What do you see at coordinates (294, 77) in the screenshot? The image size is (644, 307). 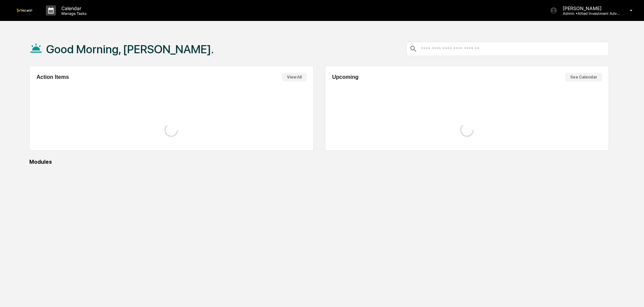 I see `button: View All` at bounding box center [294, 77].